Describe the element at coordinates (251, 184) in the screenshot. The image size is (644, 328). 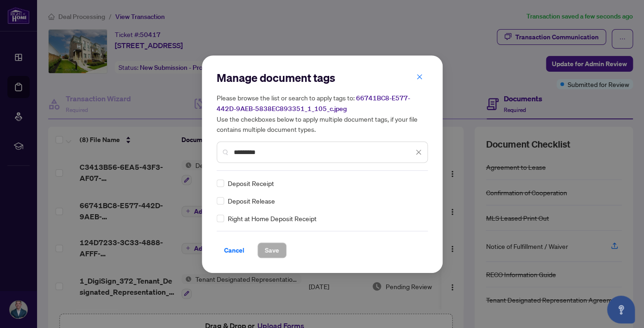
I see `span: Deposit Receipt` at that location.